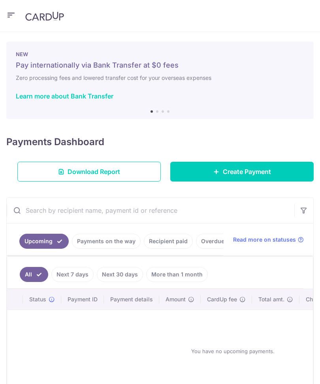  I want to click on a: Create Payment, so click(242, 172).